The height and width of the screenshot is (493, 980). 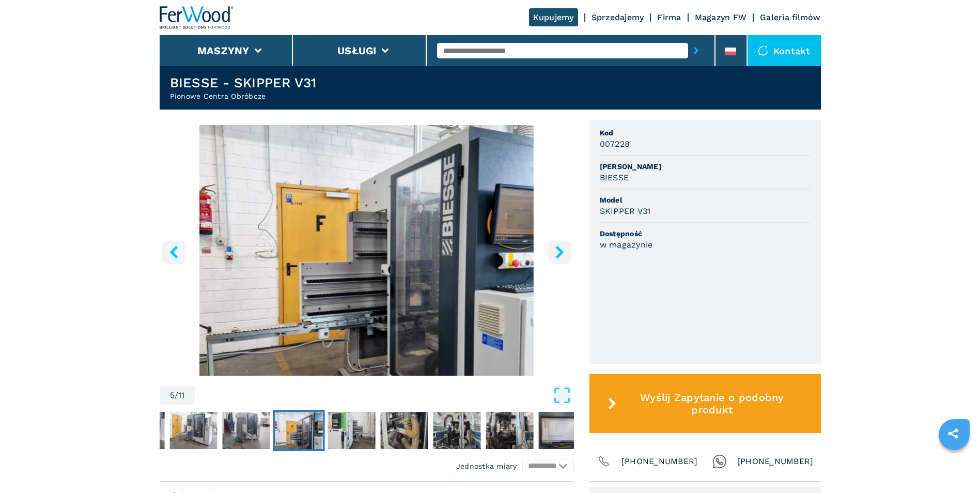 What do you see at coordinates (705, 234) in the screenshot?
I see `span: Dostępność` at bounding box center [705, 234].